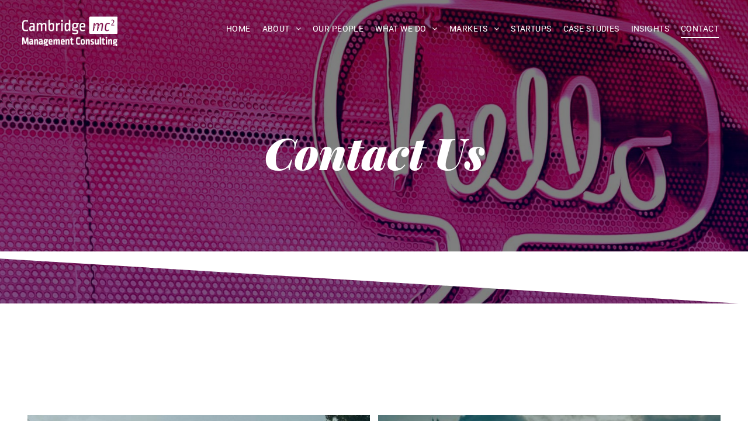 This screenshot has height=421, width=748. What do you see at coordinates (344, 152) in the screenshot?
I see `strong: Contact` at bounding box center [344, 152].